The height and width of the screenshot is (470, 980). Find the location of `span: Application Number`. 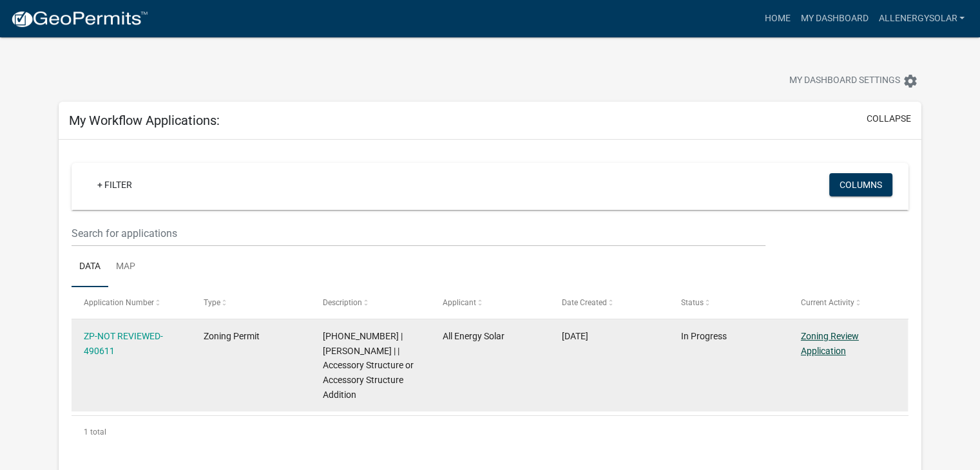

span: Application Number is located at coordinates (118, 303).